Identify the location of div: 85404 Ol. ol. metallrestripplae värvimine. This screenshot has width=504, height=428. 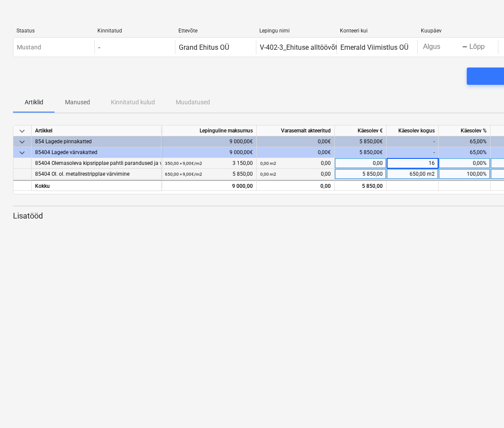
(96, 174).